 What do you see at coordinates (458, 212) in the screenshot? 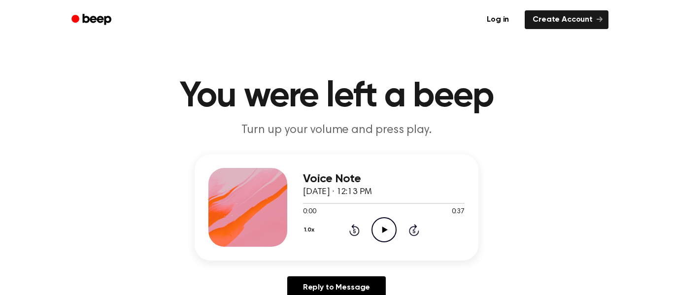
I see `span: 0:37` at bounding box center [458, 212].